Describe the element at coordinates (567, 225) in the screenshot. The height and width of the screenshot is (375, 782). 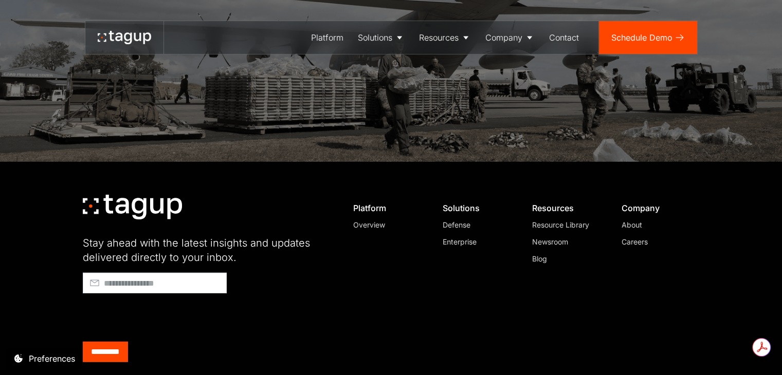
I see `a: Resource Library` at that location.